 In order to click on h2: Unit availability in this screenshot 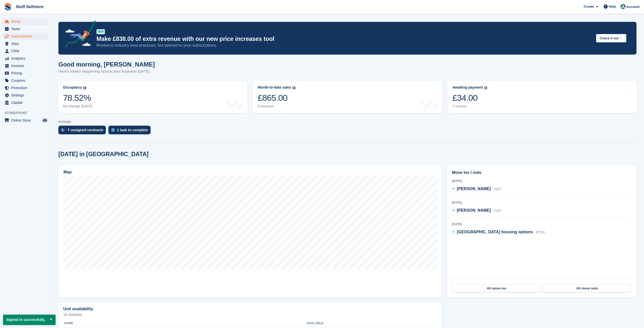, I will do `click(78, 309)`.